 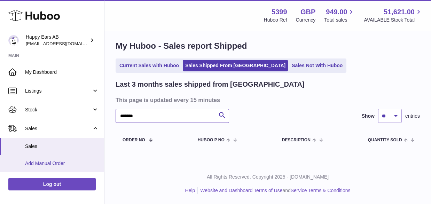 I want to click on h1: My Huboo - Sales report Shipped, so click(x=268, y=46).